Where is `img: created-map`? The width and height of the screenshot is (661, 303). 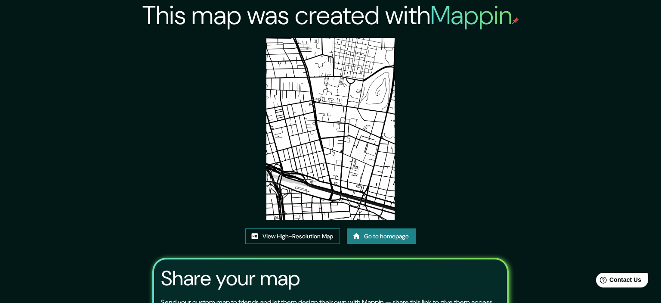 img: created-map is located at coordinates (331, 129).